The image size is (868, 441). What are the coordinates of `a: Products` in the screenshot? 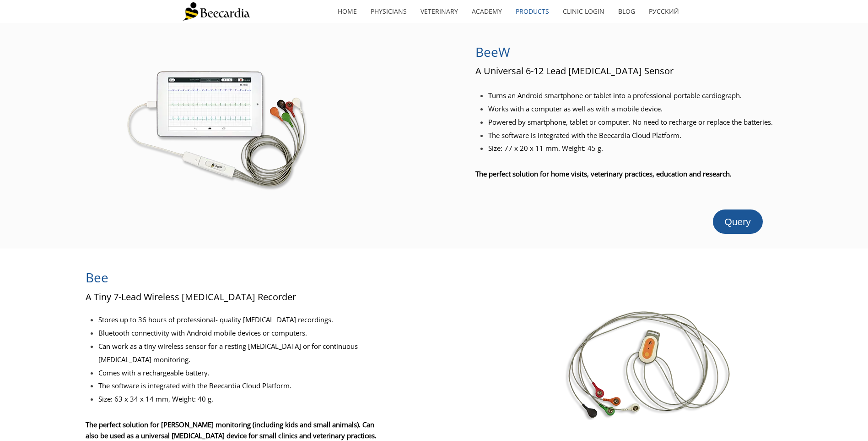 It's located at (532, 12).